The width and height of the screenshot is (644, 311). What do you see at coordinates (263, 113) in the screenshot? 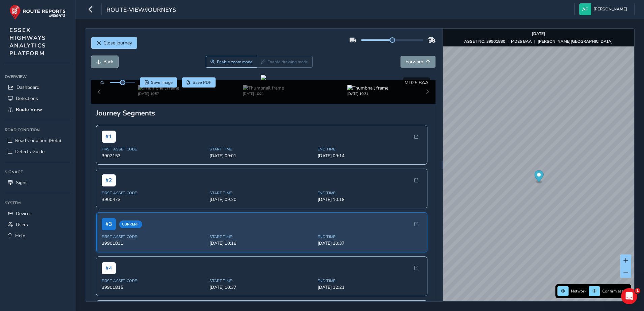
I see `div: Journey Segments` at bounding box center [263, 113].